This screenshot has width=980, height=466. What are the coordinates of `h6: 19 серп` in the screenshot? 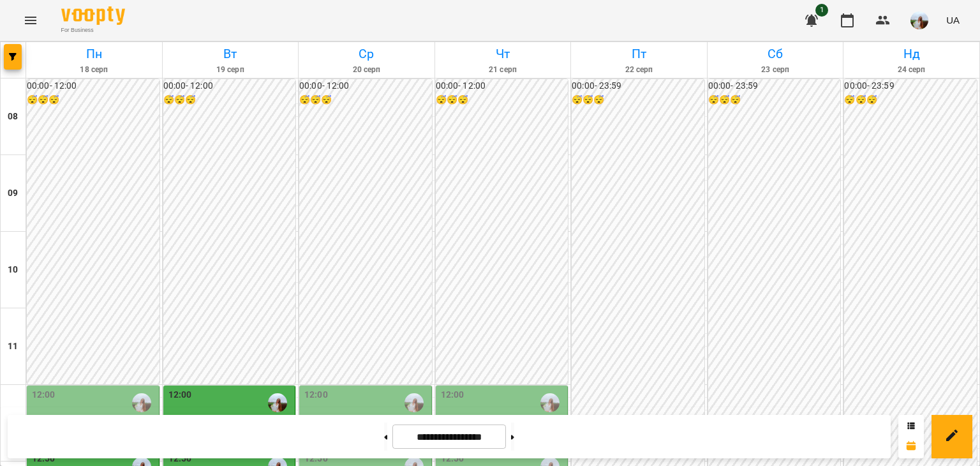 It's located at (230, 70).